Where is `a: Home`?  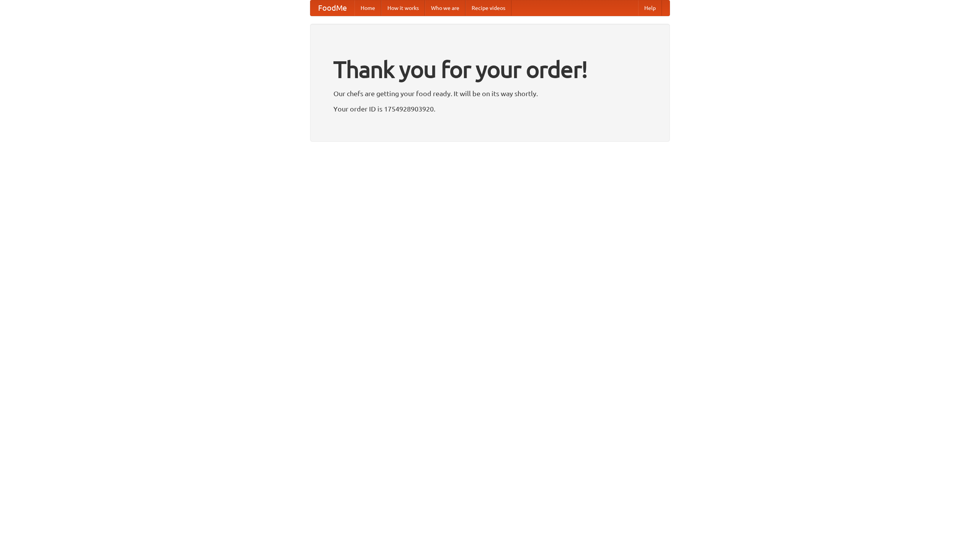 a: Home is located at coordinates (368, 8).